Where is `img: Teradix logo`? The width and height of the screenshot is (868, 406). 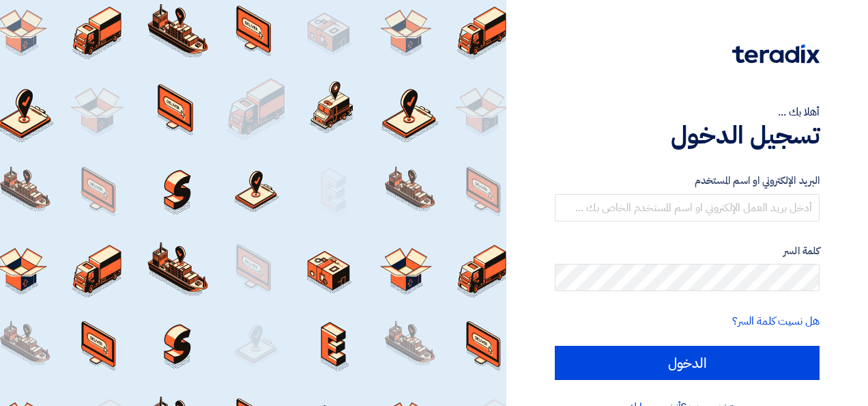 img: Teradix logo is located at coordinates (776, 54).